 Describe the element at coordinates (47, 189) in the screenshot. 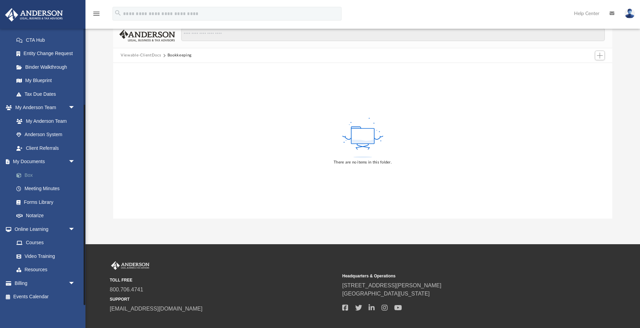

I see `a: Meeting Minutes` at that location.